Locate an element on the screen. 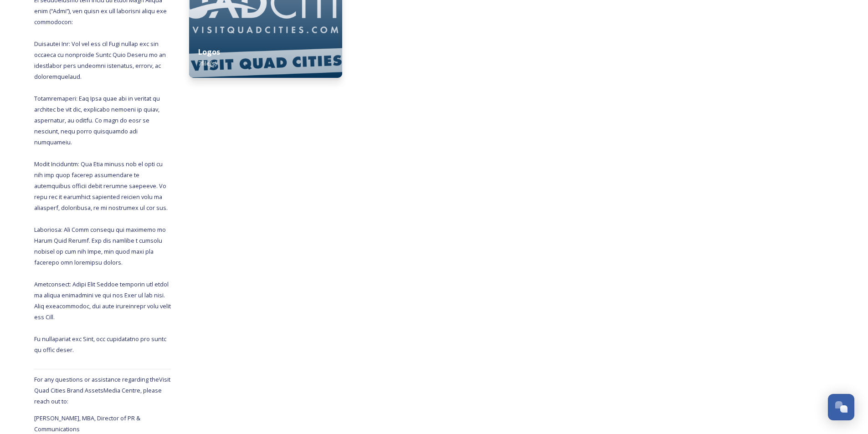 The image size is (868, 434). span: 7 file(s) is located at coordinates (207, 64).